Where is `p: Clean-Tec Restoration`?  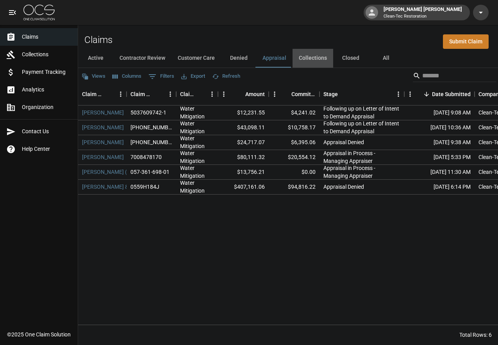
p: Clean-Tec Restoration is located at coordinates (422, 16).